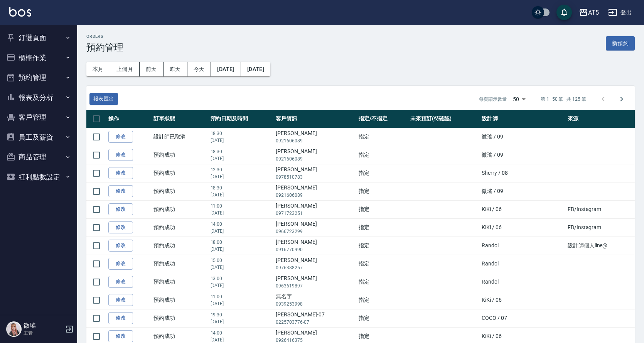  Describe the element at coordinates (99, 69) in the screenshot. I see `button: 本月` at that location.